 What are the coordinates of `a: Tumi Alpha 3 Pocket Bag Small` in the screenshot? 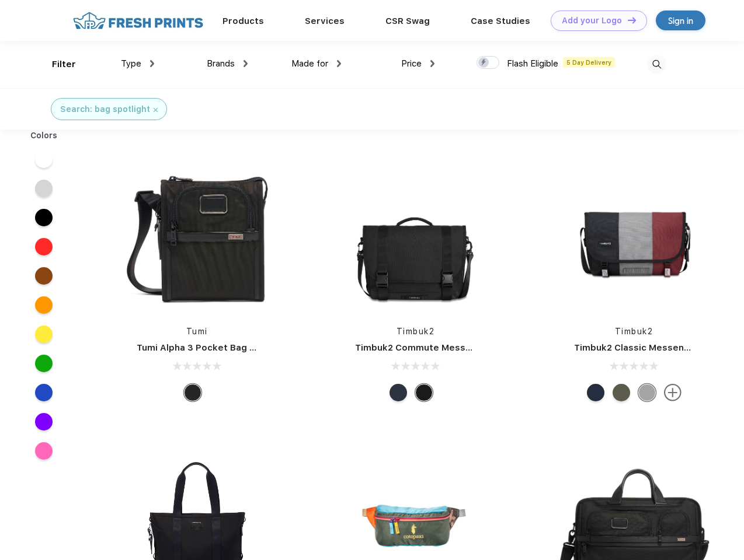 It's located at (205, 348).